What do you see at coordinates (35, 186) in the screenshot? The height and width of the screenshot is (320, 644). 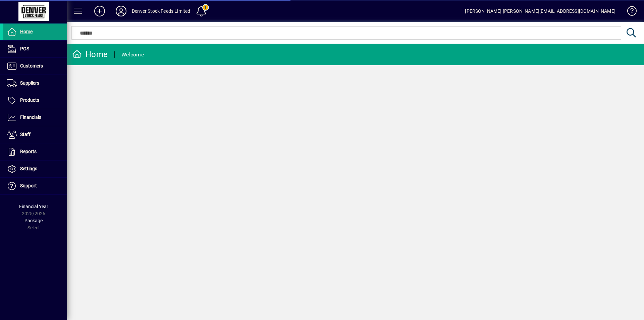 I see `a: Support` at bounding box center [35, 186].